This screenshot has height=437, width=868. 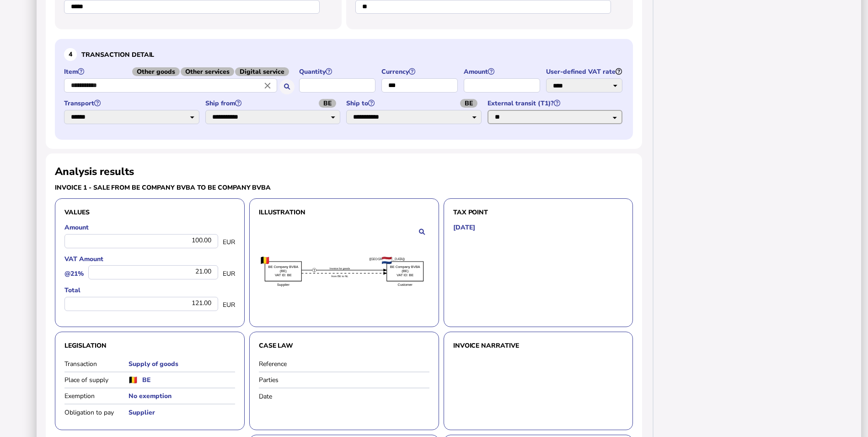 What do you see at coordinates (96, 412) in the screenshot?
I see `label: Obligation to pay` at bounding box center [96, 412].